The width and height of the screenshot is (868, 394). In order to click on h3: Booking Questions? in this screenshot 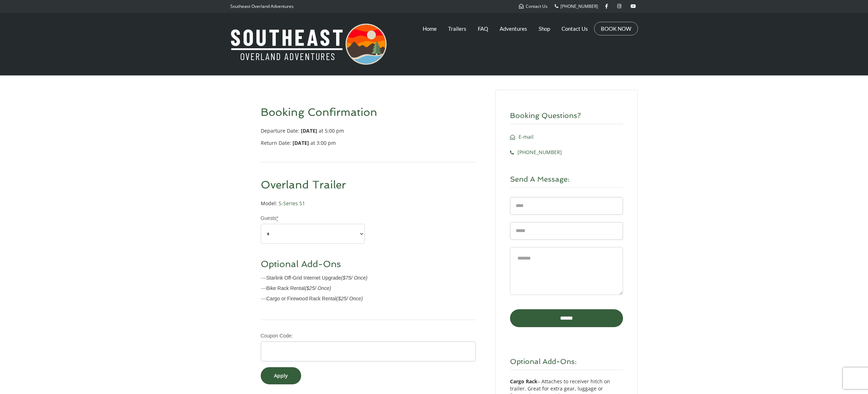, I will do `click(567, 117)`.